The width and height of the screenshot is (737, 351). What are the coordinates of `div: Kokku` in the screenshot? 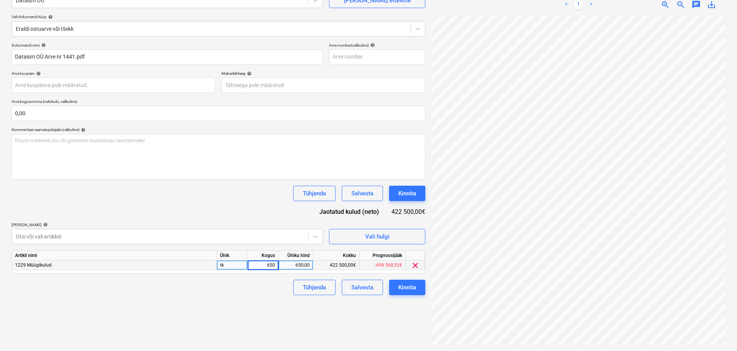 It's located at (336, 255).